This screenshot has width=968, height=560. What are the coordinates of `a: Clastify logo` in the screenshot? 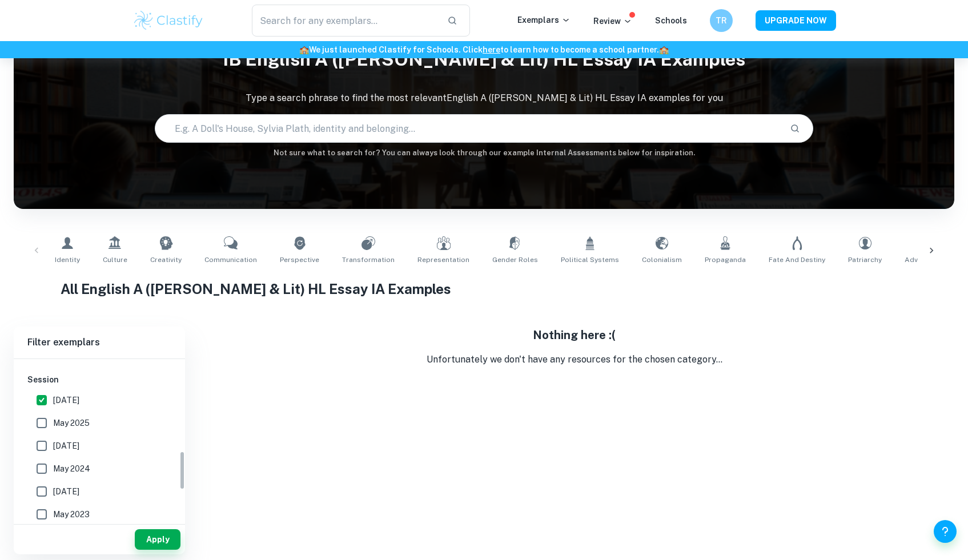 It's located at (168, 20).